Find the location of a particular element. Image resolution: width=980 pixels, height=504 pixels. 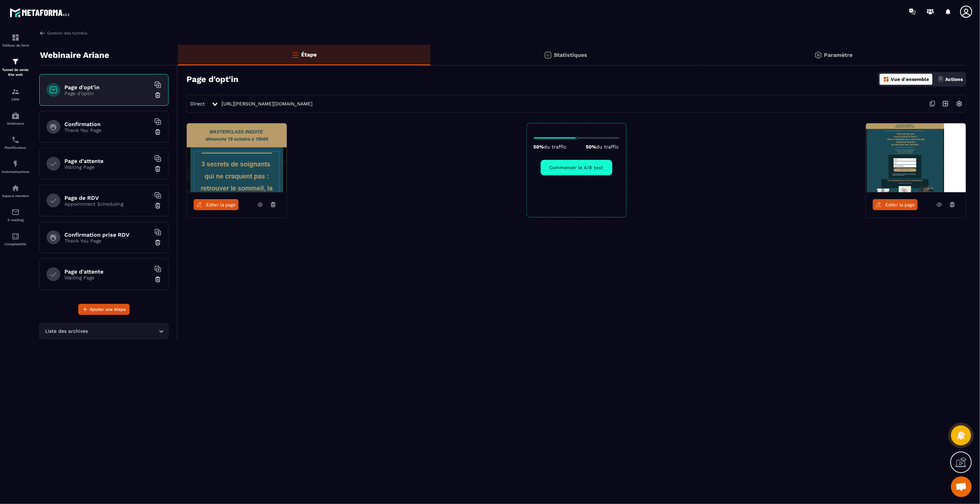

p: Statistiques is located at coordinates (571, 55).